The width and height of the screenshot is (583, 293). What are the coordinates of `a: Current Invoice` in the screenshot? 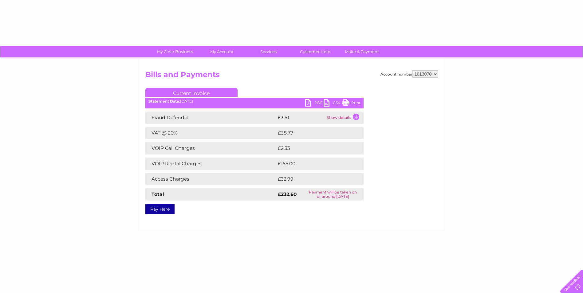 It's located at (192, 93).